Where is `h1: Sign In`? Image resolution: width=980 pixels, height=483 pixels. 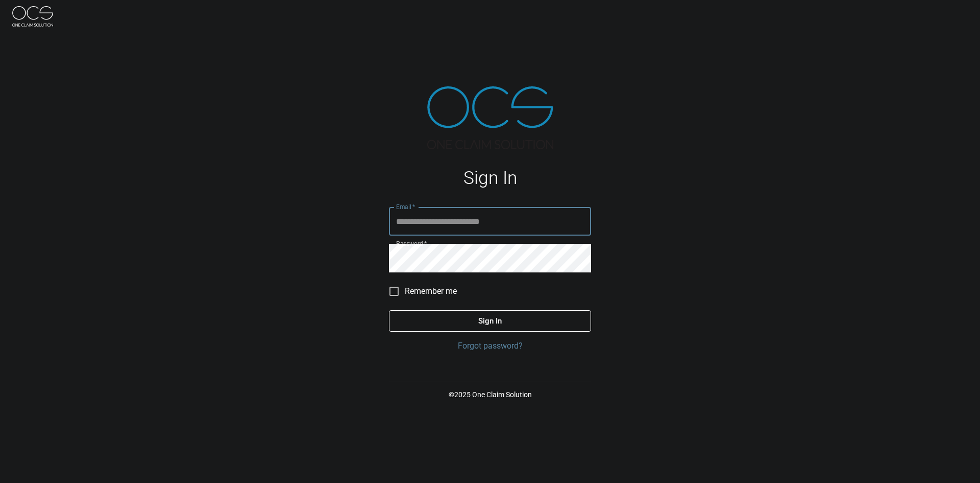 h1: Sign In is located at coordinates (490, 177).